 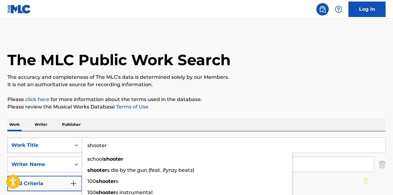 I want to click on div: Chat Widget, so click(x=378, y=180).